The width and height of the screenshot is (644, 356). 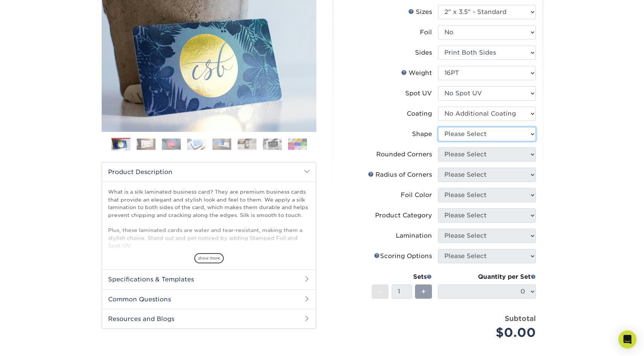 What do you see at coordinates (196, 144) in the screenshot?
I see `img: Business Cards 04` at bounding box center [196, 144].